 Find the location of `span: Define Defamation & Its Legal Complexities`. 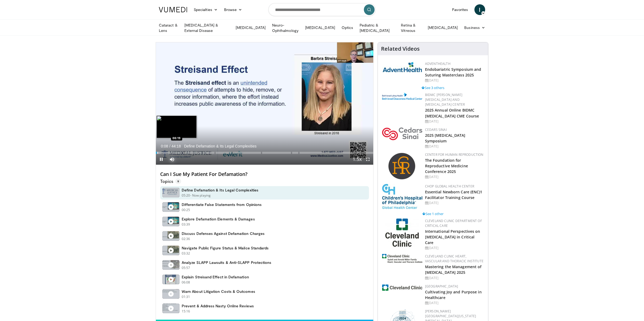

span: Define Defamation & Its Legal Complexities is located at coordinates (220, 146).